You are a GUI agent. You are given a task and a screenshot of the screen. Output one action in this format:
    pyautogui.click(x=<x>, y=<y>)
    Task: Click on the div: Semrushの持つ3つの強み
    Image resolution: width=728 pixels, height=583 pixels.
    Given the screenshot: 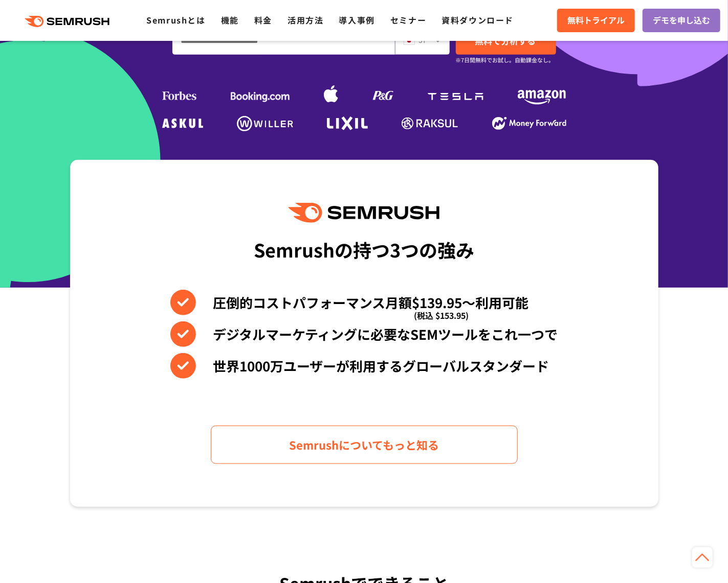 What is the action you would take?
    pyautogui.click(x=363, y=249)
    